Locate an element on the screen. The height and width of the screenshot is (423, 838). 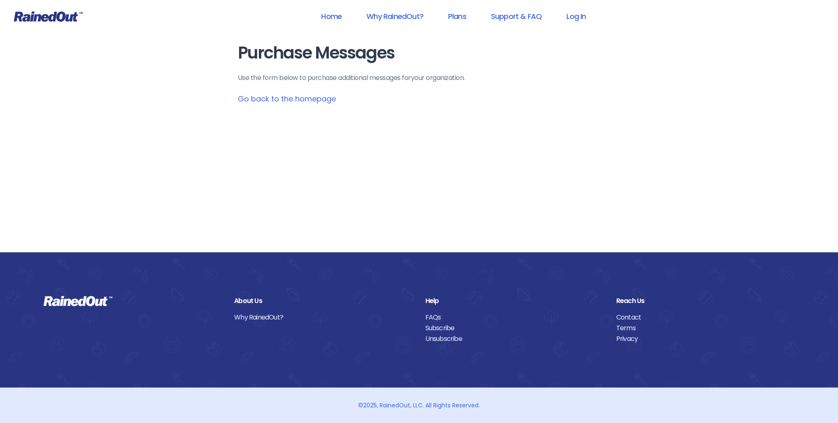
p: Use the form below to purchase additional messages for your organization . is located at coordinates (419, 78).